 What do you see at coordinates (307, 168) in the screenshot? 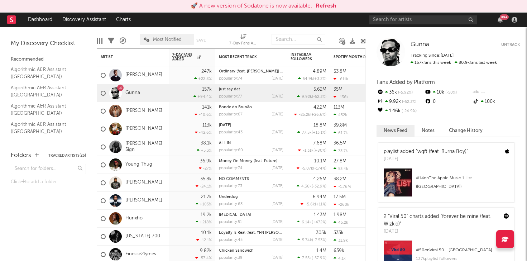
I see `span: -5.07k` at bounding box center [307, 168].